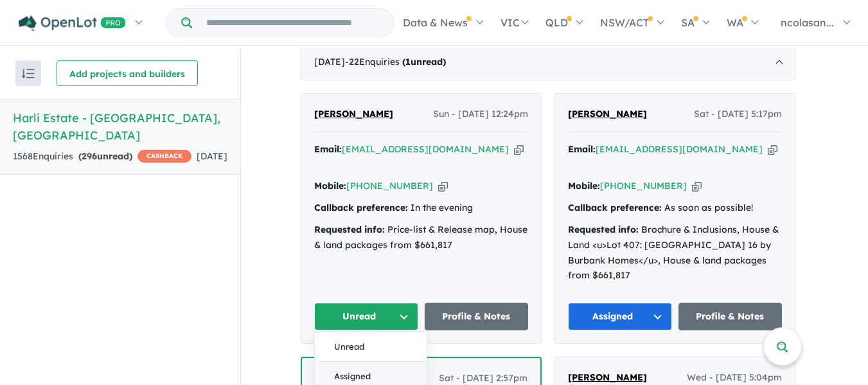 The width and height of the screenshot is (868, 385). What do you see at coordinates (675, 208) in the screenshot?
I see `div: As soon as possible!` at bounding box center [675, 208].